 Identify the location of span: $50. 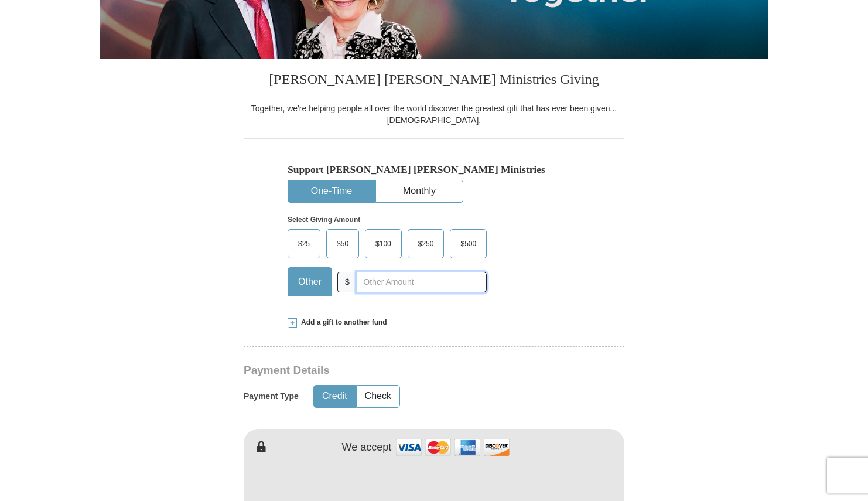
(342, 244).